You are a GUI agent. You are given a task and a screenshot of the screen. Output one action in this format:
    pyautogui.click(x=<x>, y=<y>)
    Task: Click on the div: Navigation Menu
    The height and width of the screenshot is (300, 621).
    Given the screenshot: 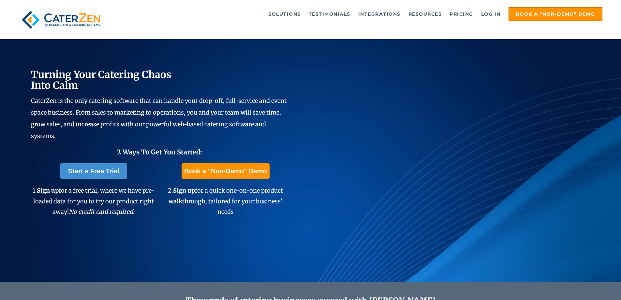 What is the action you would take?
    pyautogui.click(x=360, y=14)
    